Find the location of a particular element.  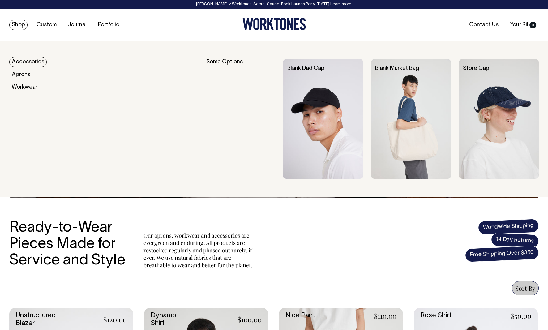

img: Blank Market Bag is located at coordinates (411, 119).